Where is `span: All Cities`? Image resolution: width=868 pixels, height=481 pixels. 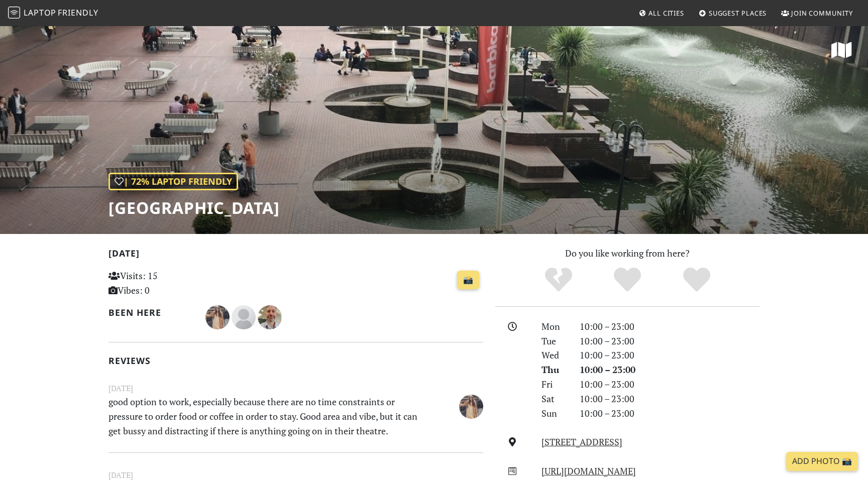
span: All Cities is located at coordinates (666, 13).